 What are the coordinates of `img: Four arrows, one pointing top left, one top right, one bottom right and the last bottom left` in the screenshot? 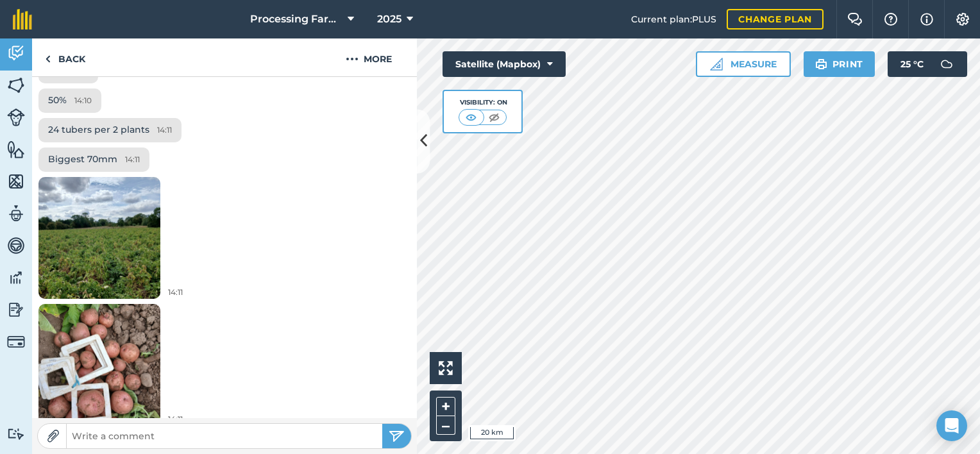 It's located at (446, 368).